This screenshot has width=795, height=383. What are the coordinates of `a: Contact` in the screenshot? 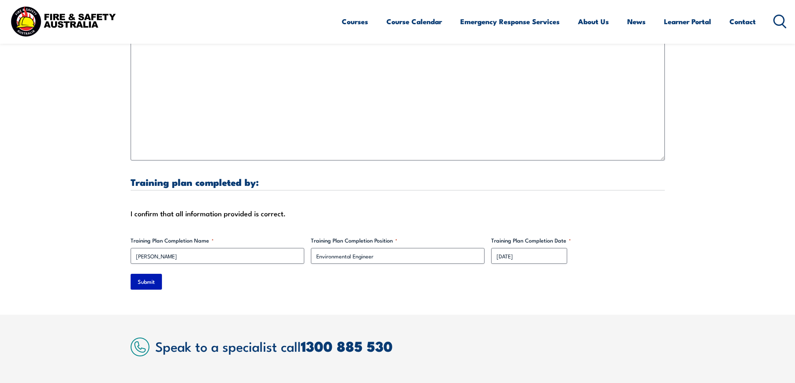 It's located at (742, 21).